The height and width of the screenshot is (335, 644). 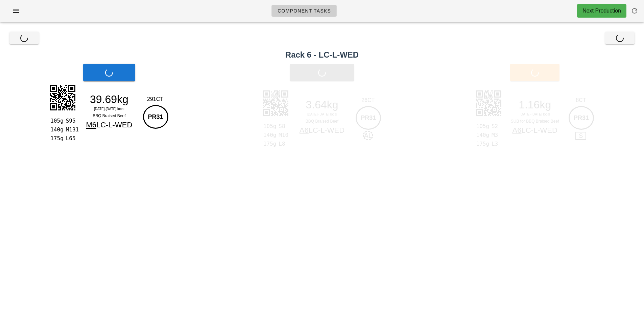 I want to click on div: L3, so click(x=495, y=144).